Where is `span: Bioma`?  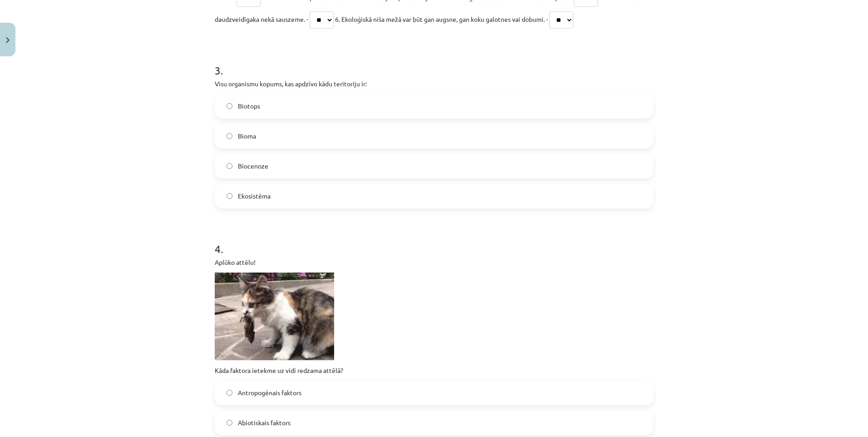
span: Bioma is located at coordinates (247, 136).